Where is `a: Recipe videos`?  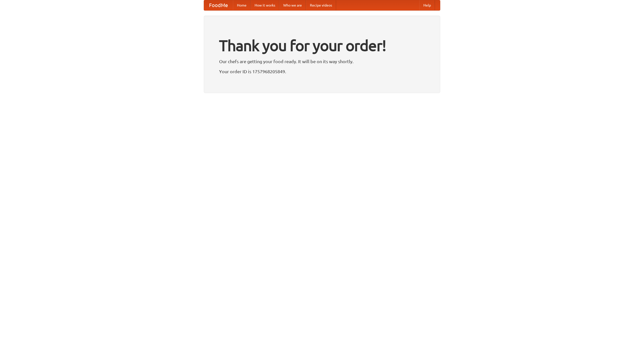
a: Recipe videos is located at coordinates (321, 5).